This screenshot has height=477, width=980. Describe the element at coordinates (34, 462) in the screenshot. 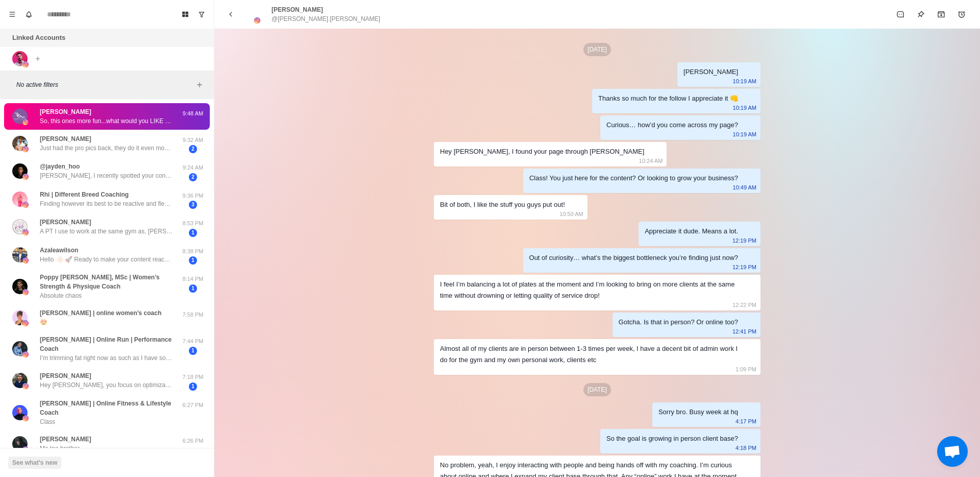

I see `button: See what's new` at that location.